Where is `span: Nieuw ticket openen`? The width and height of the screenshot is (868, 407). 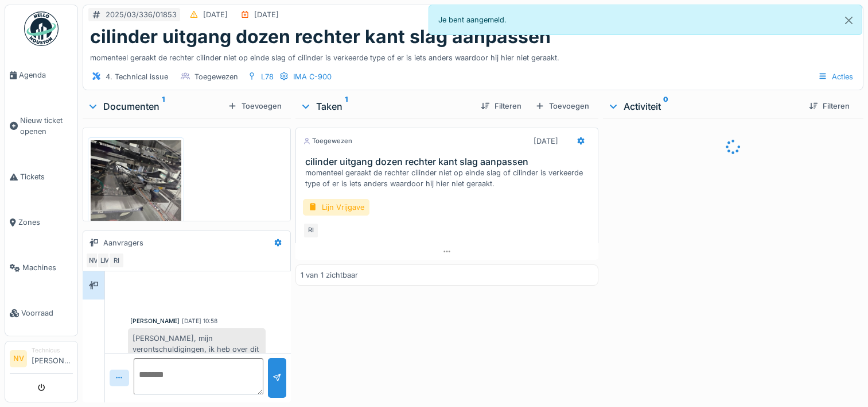 span: Nieuw ticket openen is located at coordinates (47, 126).